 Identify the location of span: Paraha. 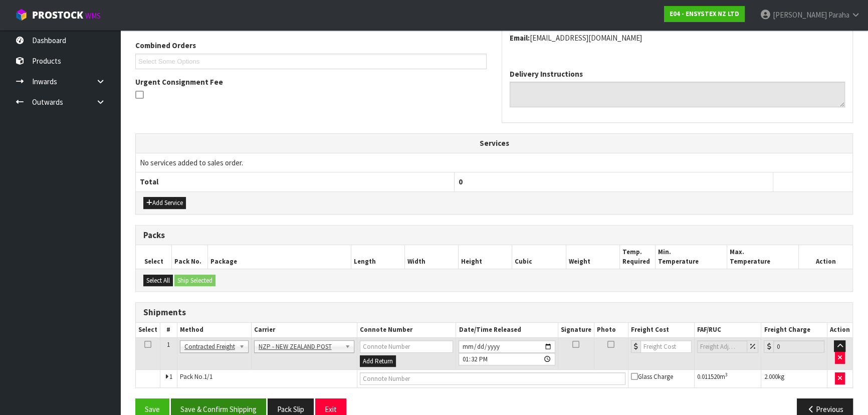
(839, 14).